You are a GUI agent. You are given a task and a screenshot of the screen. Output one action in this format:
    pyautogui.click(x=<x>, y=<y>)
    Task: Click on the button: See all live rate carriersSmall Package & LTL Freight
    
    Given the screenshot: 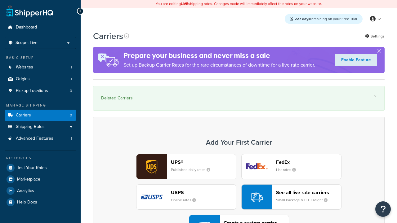 What is the action you would take?
    pyautogui.click(x=291, y=197)
    